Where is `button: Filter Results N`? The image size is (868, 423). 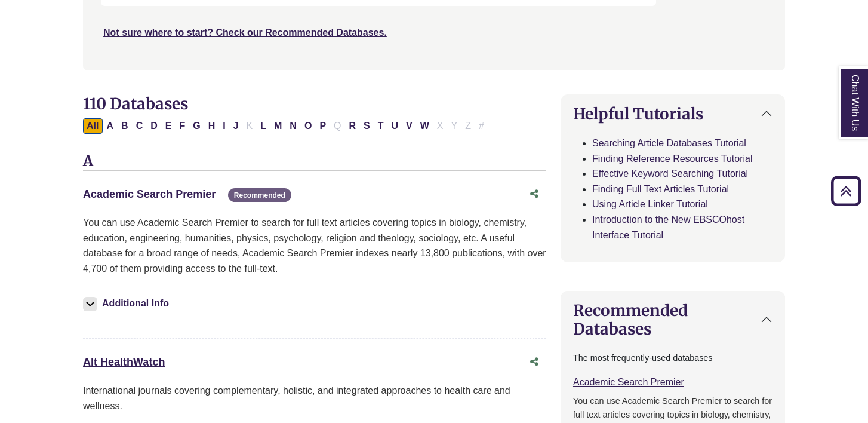
button: Filter Results N is located at coordinates (293, 126).